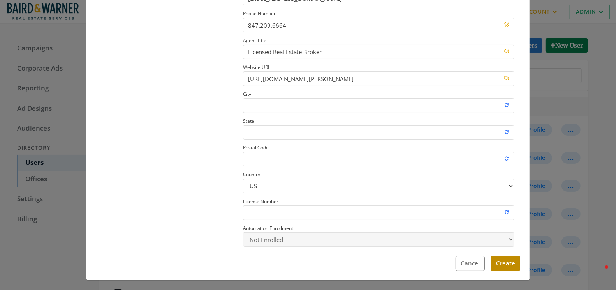 Image resolution: width=616 pixels, height=290 pixels. I want to click on input: State, so click(378, 132).